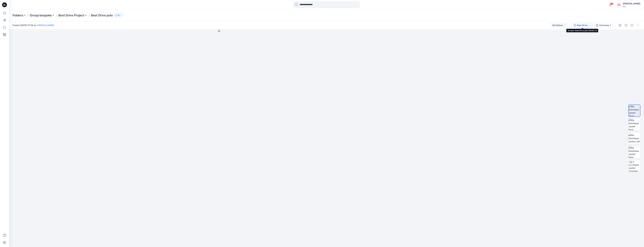  What do you see at coordinates (626, 25) in the screenshot?
I see `button: Details` at bounding box center [626, 25].